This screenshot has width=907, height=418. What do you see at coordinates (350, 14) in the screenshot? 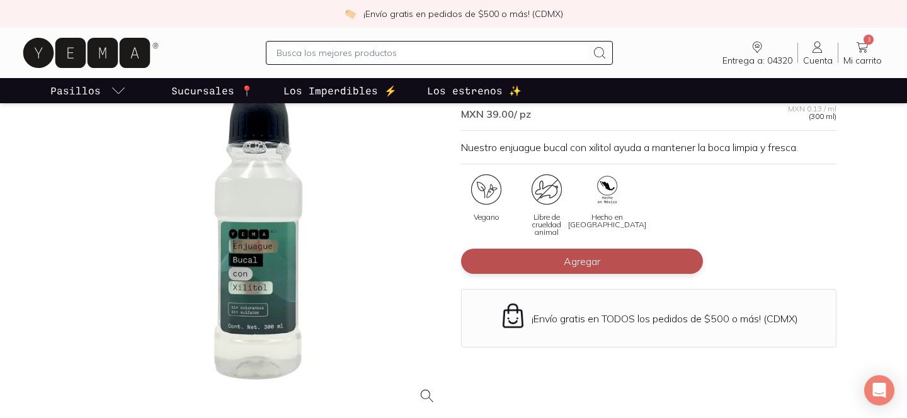
I see `img: check` at bounding box center [350, 14].